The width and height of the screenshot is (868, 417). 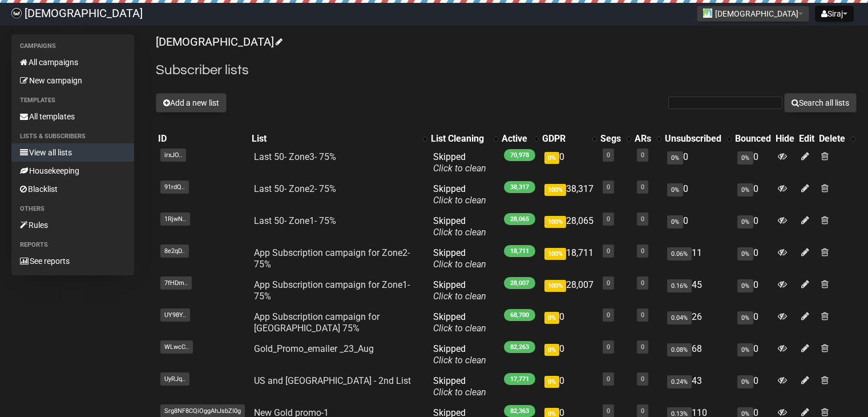 I want to click on a: Last 50- Zone1- 75%, so click(x=295, y=221).